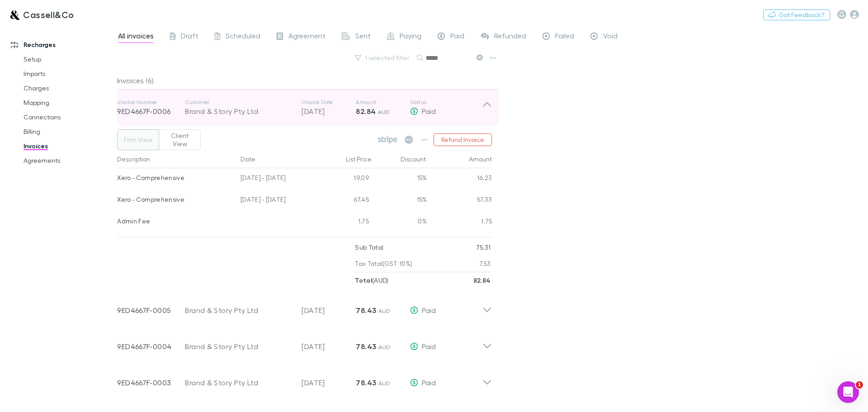 Image resolution: width=868 pixels, height=412 pixels. I want to click on strong: Total, so click(364, 280).